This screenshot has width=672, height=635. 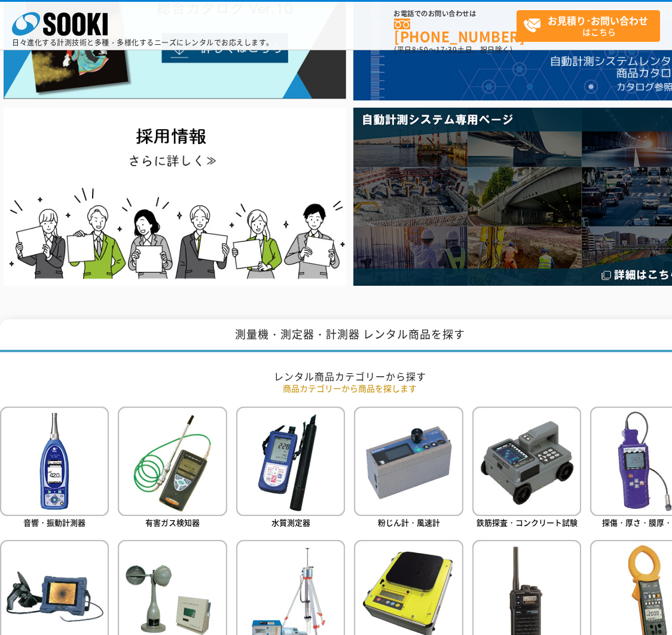 What do you see at coordinates (172, 522) in the screenshot?
I see `span: 有害ガス検知器` at bounding box center [172, 522].